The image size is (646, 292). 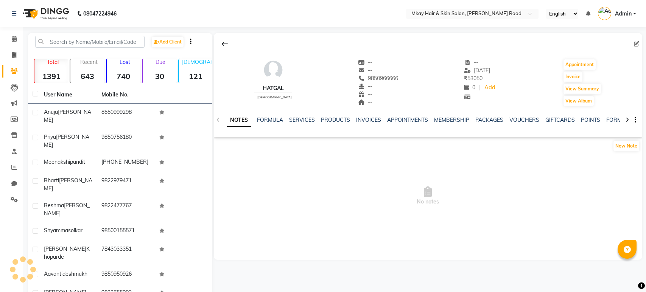 I want to click on img: logo, so click(x=45, y=14).